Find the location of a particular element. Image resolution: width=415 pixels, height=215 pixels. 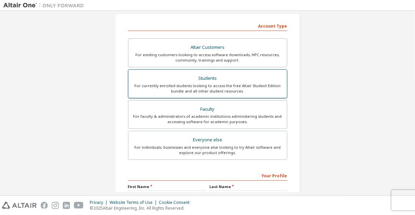

img: facebook.svg is located at coordinates (44, 205).